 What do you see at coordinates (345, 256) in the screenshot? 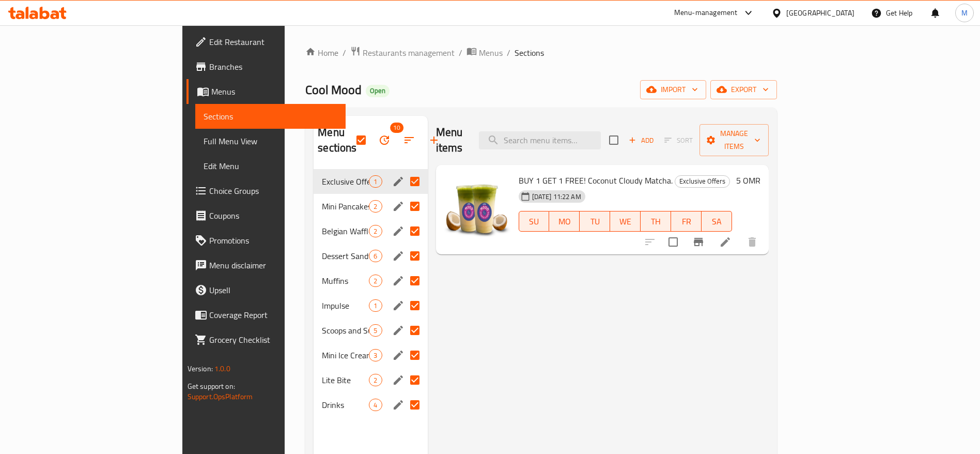
I see `div: Dessert Sandwich` at bounding box center [345, 256].